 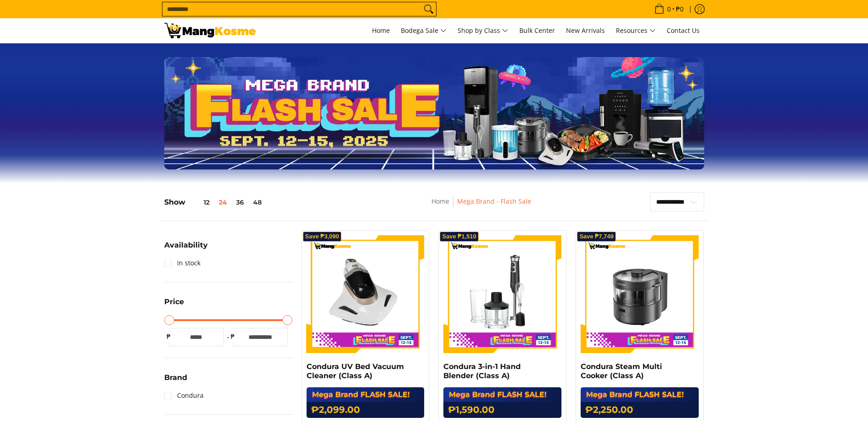 I want to click on h6: ₱1,590.00, so click(x=502, y=410).